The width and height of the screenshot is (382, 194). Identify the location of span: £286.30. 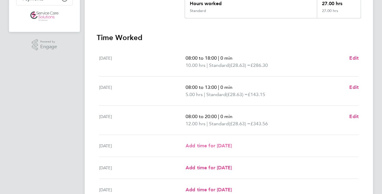
(259, 65).